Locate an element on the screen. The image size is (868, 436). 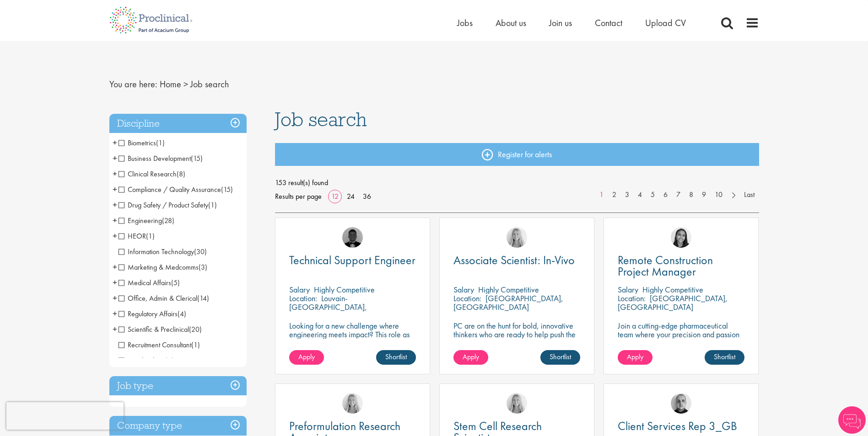
a: breadcrumb link is located at coordinates (170, 84).